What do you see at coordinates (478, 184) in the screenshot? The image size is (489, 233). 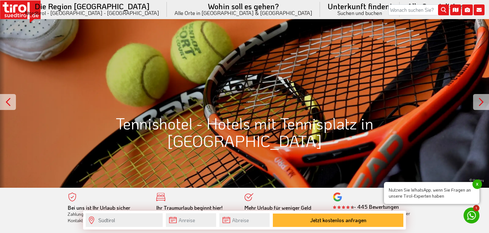 I see `span: x` at bounding box center [478, 184].